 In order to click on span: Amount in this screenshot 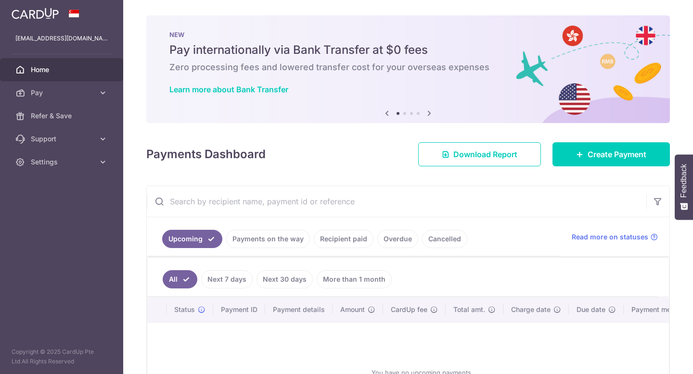, I will do `click(352, 310)`.